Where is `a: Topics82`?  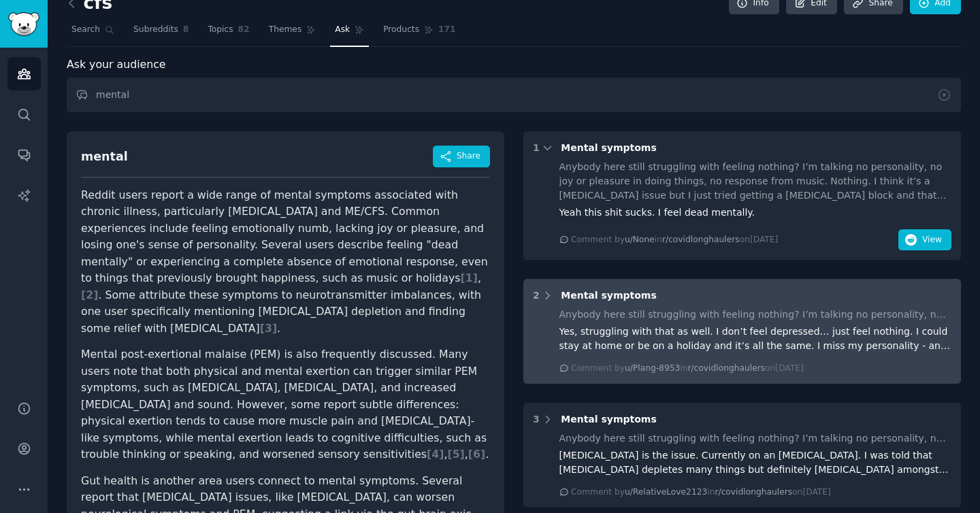 a: Topics82 is located at coordinates (228, 33).